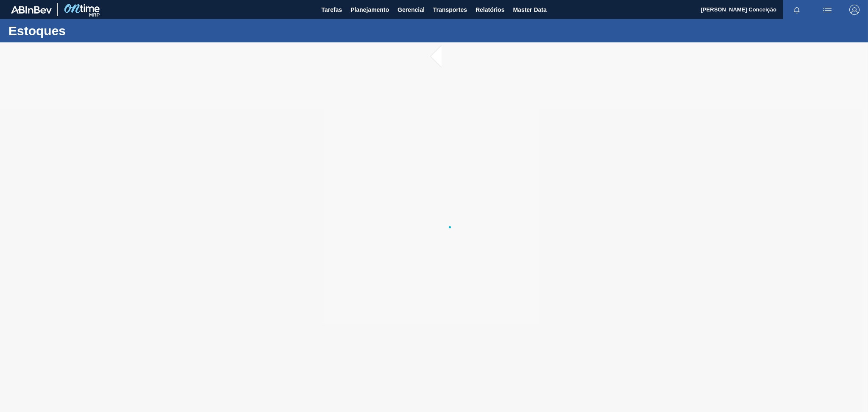  What do you see at coordinates (369, 10) in the screenshot?
I see `span: Planejamento` at bounding box center [369, 10].